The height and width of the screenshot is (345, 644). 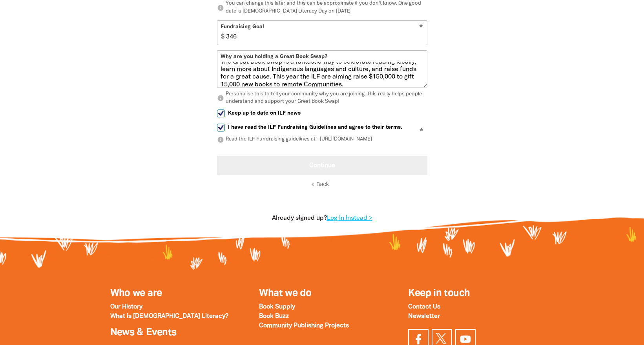 I want to click on a: Book Supply, so click(x=277, y=307).